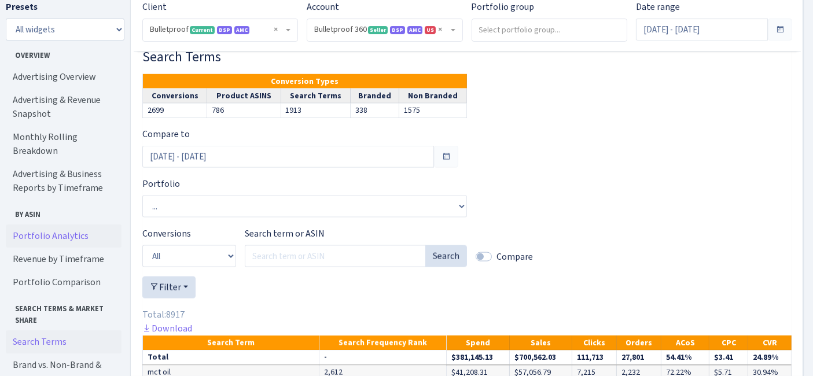  I want to click on a: Portfolio Comparison, so click(64, 282).